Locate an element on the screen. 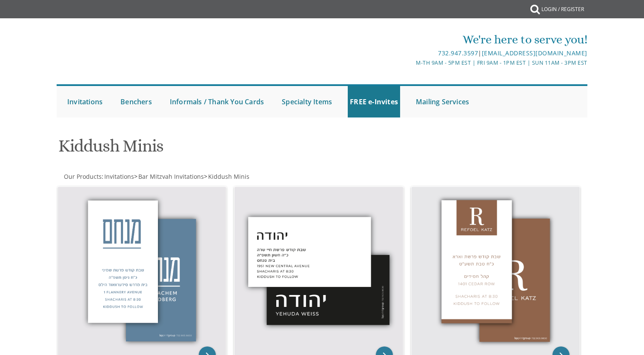 The width and height of the screenshot is (644, 355). h1: Kiddush Minis is located at coordinates (232, 149).